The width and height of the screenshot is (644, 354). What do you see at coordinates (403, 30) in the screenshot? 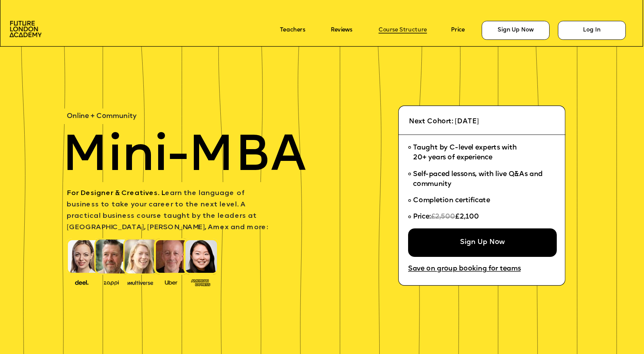
I see `a: Course Structure` at bounding box center [403, 30].